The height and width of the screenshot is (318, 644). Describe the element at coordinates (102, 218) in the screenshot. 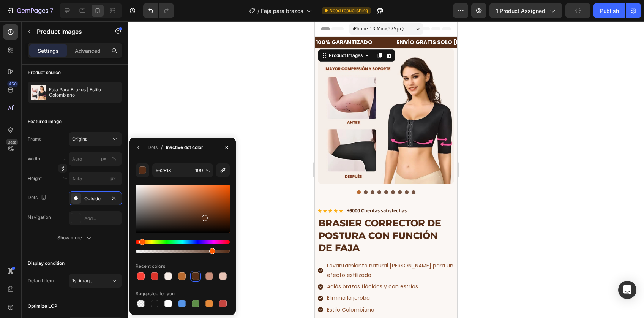

I see `div: Add...` at that location.